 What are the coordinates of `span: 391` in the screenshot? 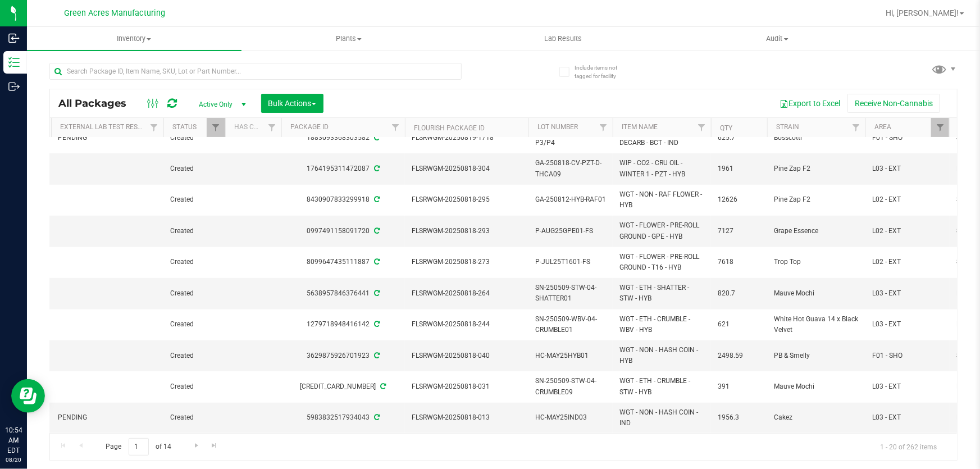 It's located at (739, 387).